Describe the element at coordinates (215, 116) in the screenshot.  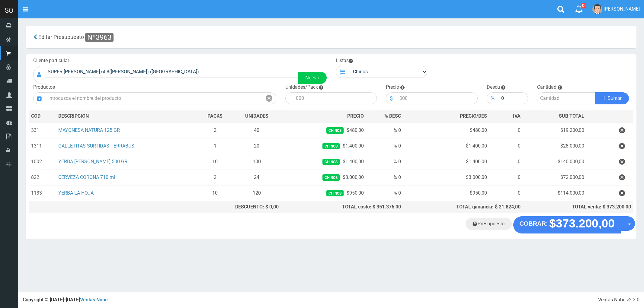
I see `th: PACKS` at that location.